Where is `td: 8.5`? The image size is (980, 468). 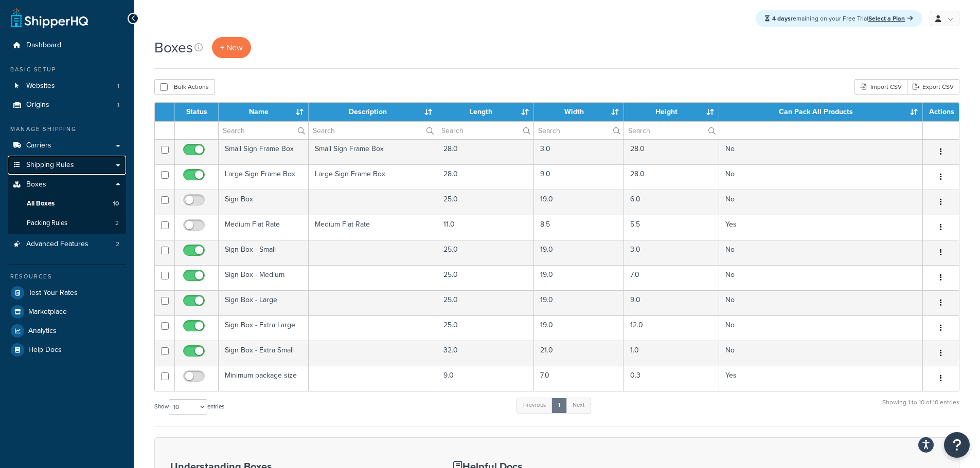
td: 8.5 is located at coordinates (579, 227).